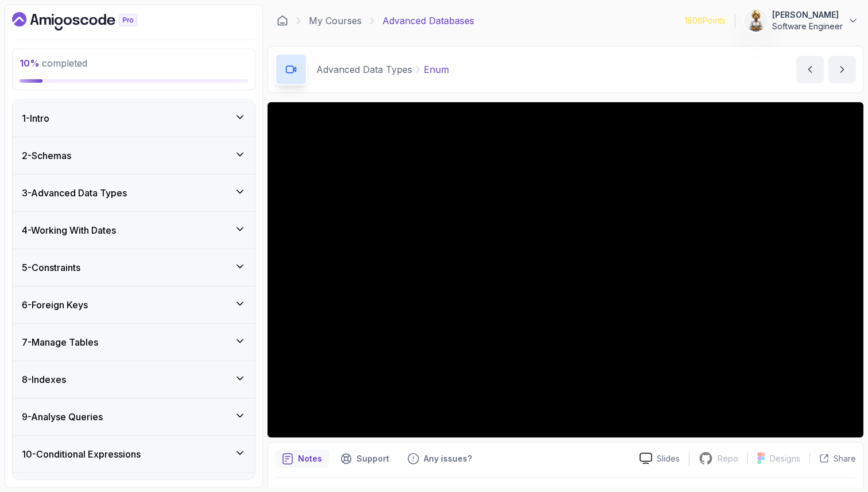 The height and width of the screenshot is (492, 868). Describe the element at coordinates (436, 69) in the screenshot. I see `p: Enum` at that location.